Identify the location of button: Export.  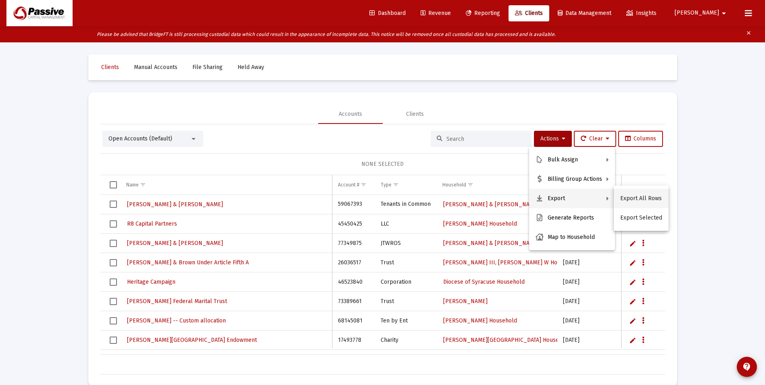
(572, 198).